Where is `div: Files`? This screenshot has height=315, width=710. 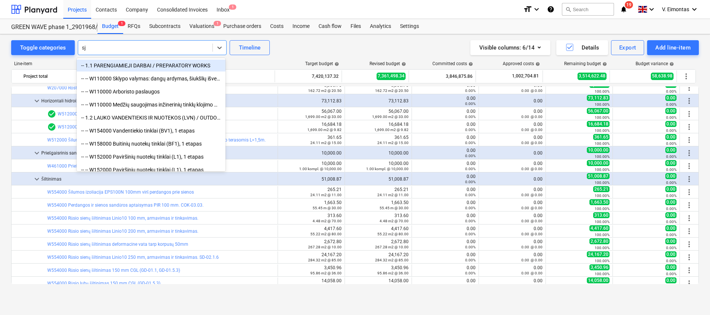 div: Files is located at coordinates (356, 26).